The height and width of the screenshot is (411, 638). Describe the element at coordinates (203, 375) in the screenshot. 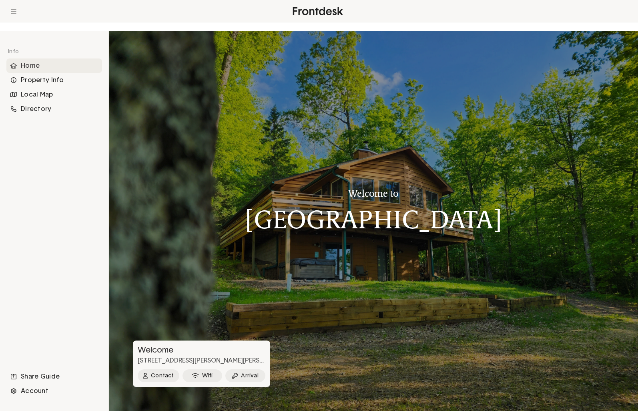

I see `button: Wifi` at that location.